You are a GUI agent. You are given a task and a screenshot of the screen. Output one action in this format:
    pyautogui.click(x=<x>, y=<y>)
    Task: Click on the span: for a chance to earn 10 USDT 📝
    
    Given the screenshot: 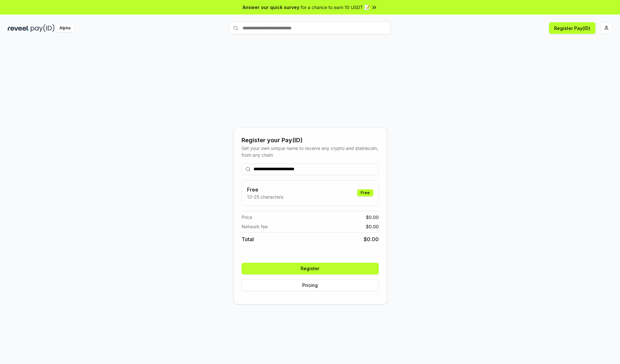 What is the action you would take?
    pyautogui.click(x=335, y=7)
    